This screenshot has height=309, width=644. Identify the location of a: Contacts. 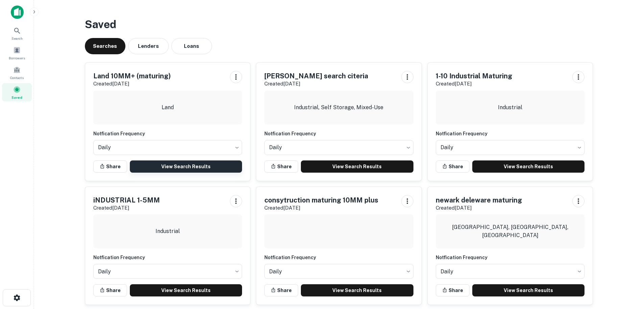
(17, 73).